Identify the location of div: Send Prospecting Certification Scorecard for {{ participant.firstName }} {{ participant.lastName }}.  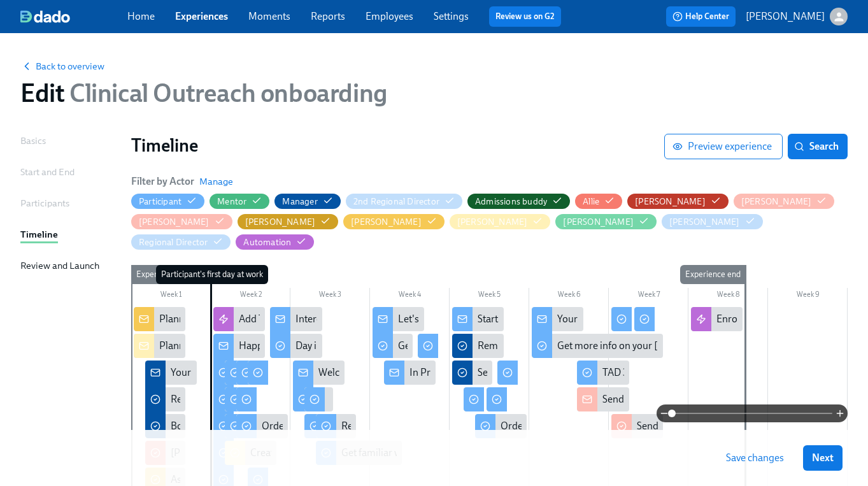
(472, 373).